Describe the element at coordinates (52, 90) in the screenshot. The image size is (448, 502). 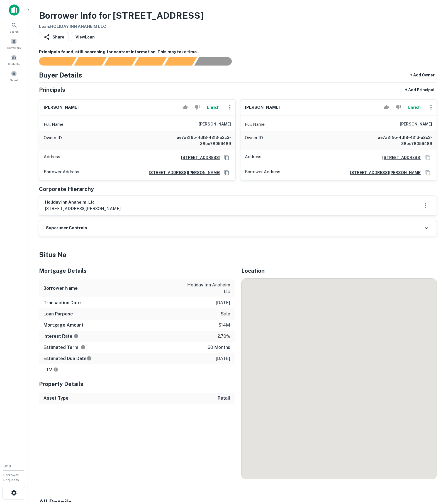
I see `h5: Principals` at that location.